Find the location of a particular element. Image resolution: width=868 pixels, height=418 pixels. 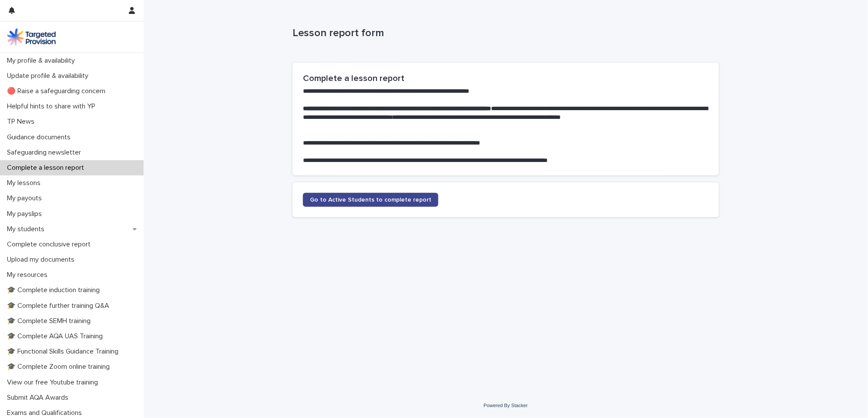

p: 🎓 Complete induction training is located at coordinates (55, 290).